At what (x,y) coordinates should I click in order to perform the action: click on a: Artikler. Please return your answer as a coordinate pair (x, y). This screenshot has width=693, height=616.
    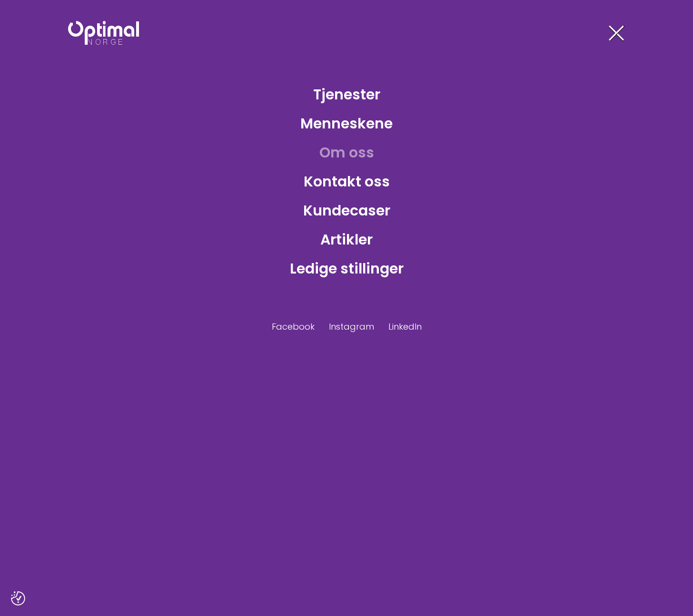
    Looking at the image, I should click on (346, 239).